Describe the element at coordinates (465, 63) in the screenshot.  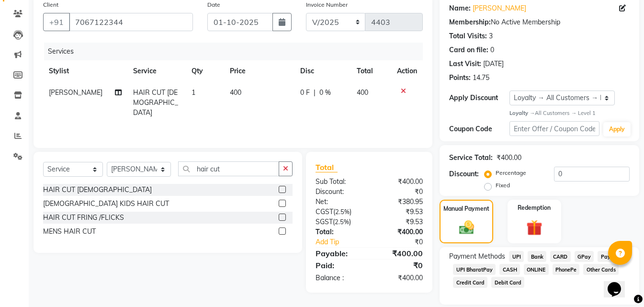
I see `div: Last Visit:` at that location.